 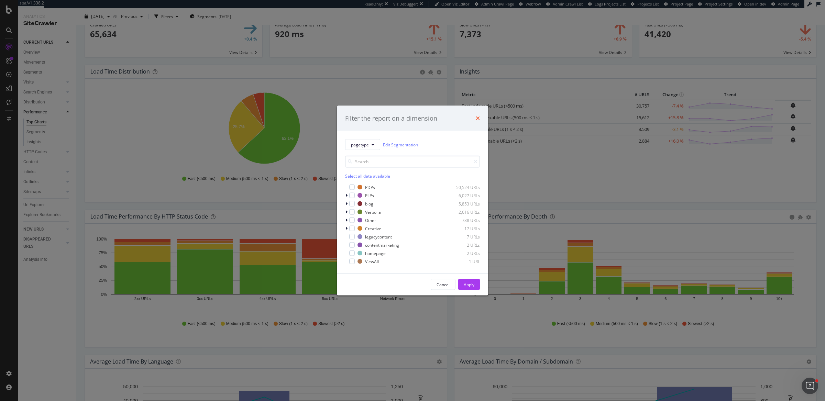 What do you see at coordinates (443, 284) in the screenshot?
I see `div: Cancel` at bounding box center [443, 284].